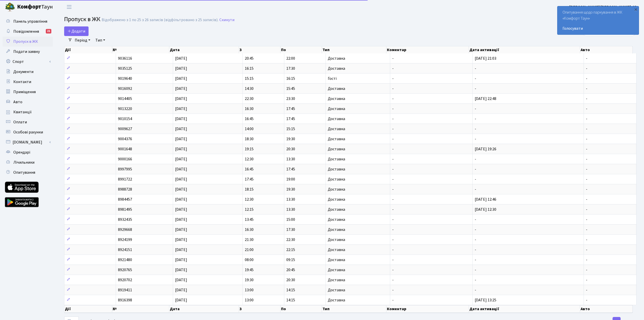  Describe the element at coordinates (125, 250) in the screenshot. I see `span: 8924151` at that location.